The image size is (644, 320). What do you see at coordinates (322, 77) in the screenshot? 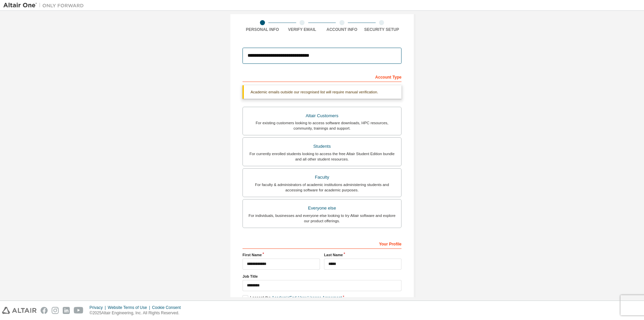
I see `div: Account Type` at bounding box center [322, 77].